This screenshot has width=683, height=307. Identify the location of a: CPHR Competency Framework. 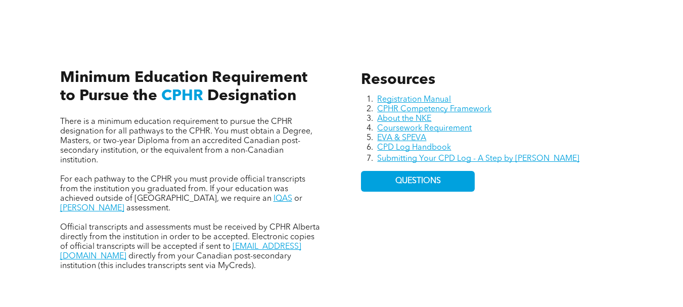
(435, 109).